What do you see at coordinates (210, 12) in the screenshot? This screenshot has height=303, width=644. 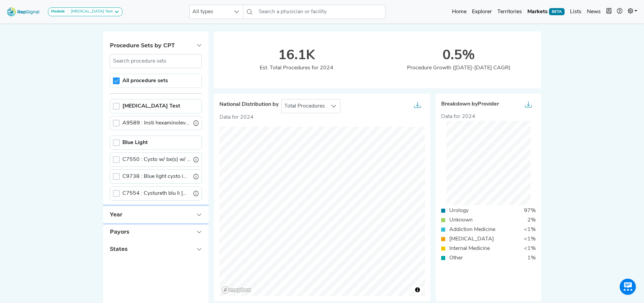 I see `span: All types` at bounding box center [210, 12].